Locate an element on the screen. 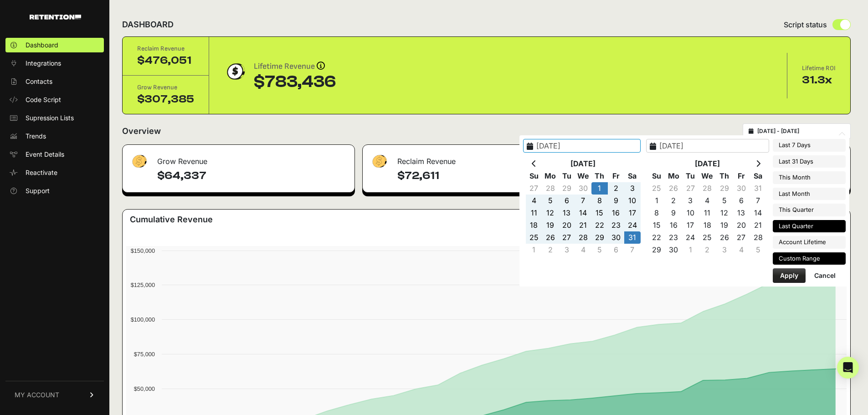 This screenshot has width=868, height=415. span: Contacts is located at coordinates (39, 81).